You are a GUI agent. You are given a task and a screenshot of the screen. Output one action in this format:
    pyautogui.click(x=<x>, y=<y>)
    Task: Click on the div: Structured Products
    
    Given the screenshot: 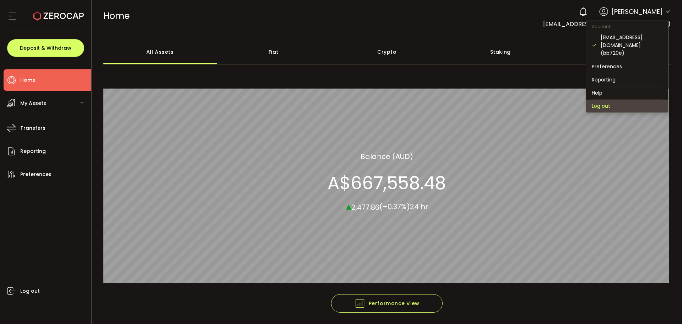 What is the action you would take?
    pyautogui.click(x=615, y=52)
    